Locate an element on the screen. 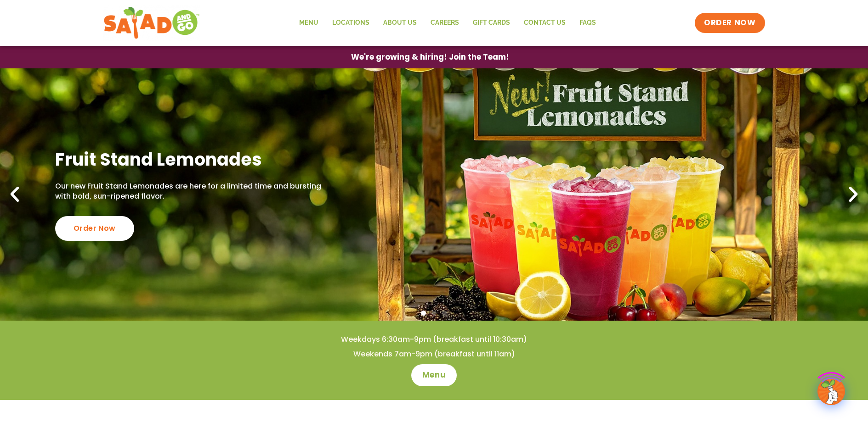 The image size is (868, 428). span: Menu is located at coordinates (434, 375).